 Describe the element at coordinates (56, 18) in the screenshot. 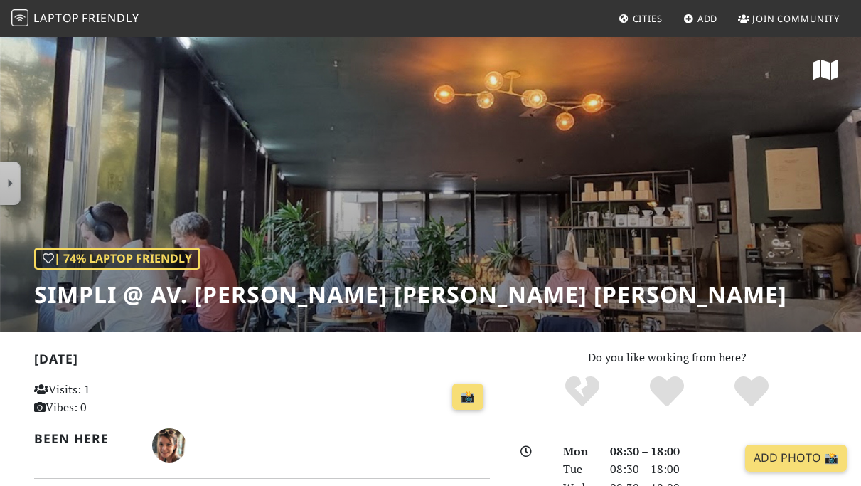

I see `span: Laptop` at that location.